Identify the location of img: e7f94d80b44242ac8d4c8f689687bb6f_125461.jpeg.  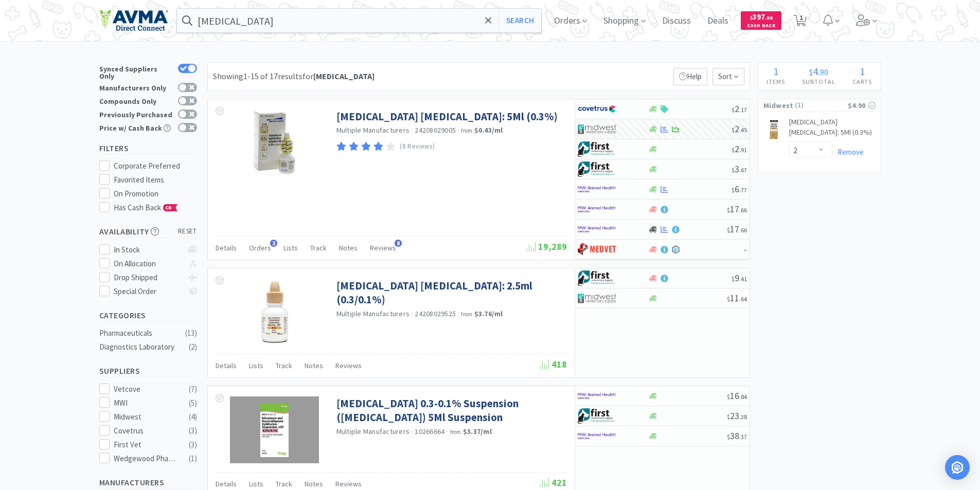
(774, 130).